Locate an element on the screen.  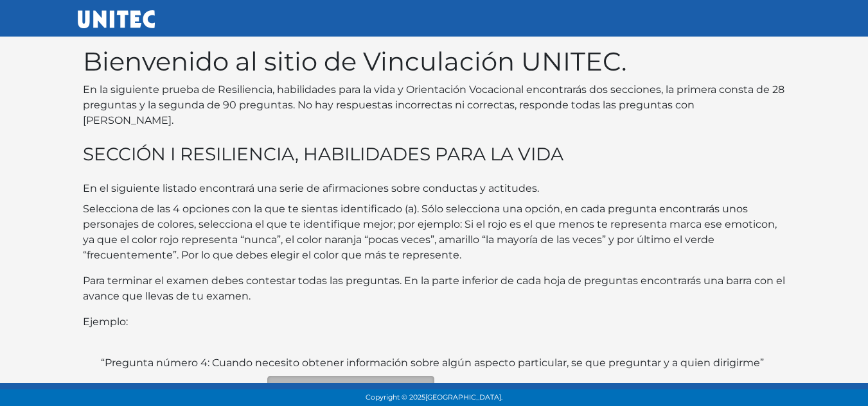
p: Para terminar el examen debes contestar todas las preguntas. En la parte inferior de cada hoja de... is located at coordinates (434, 289).